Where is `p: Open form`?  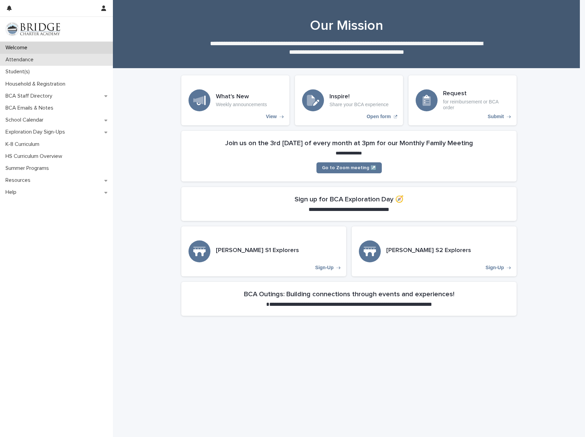 p: Open form is located at coordinates (379, 116).